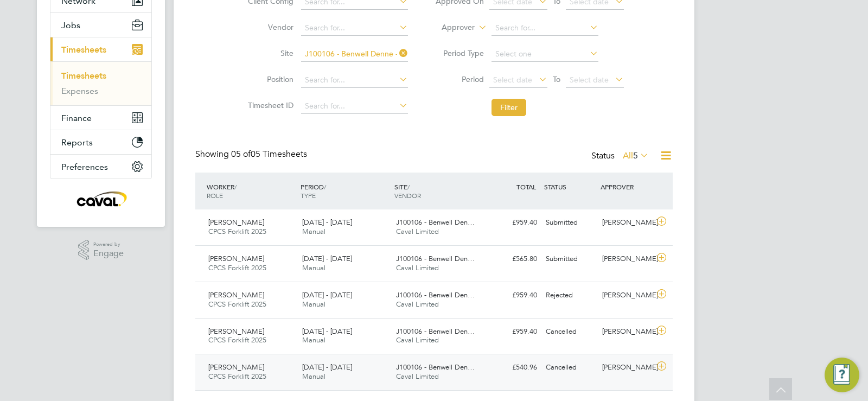  Describe the element at coordinates (109, 254) in the screenshot. I see `span: Engage` at that location.